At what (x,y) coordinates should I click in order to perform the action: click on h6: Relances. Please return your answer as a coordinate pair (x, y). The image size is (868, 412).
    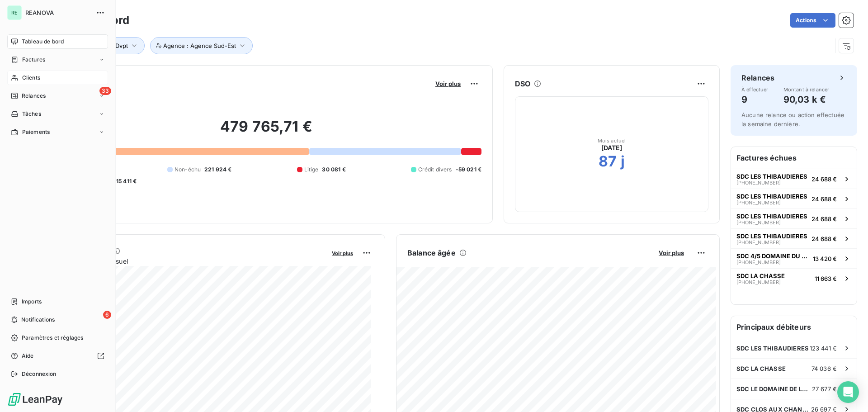
    Looking at the image, I should click on (758, 78).